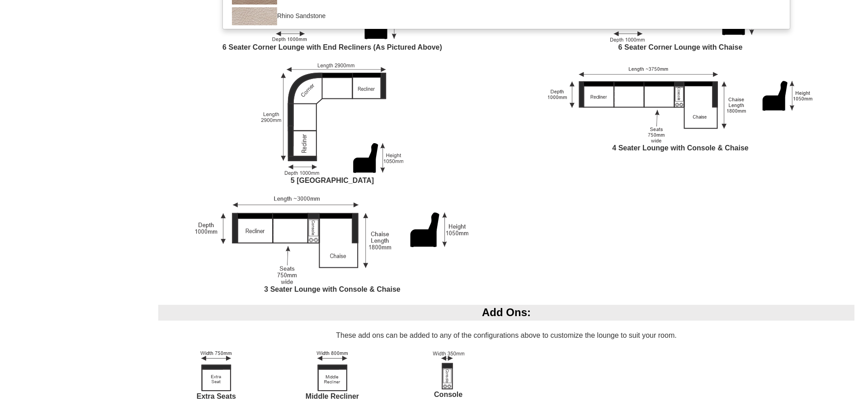 The height and width of the screenshot is (401, 868). I want to click on img: 5 Seater Corner Lounge, so click(332, 120).